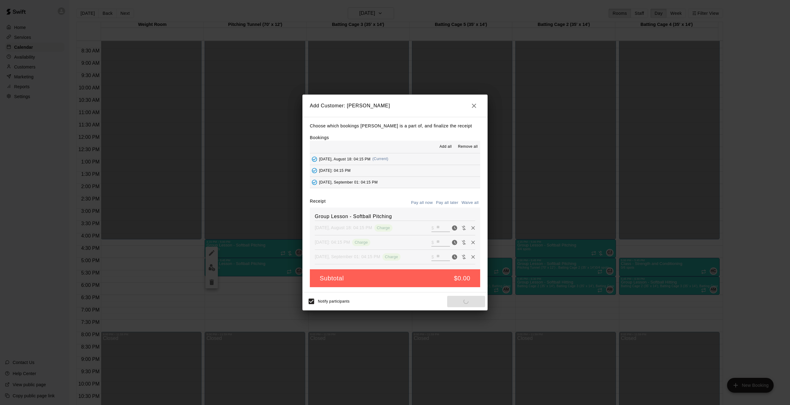 This screenshot has height=405, width=790. I want to click on button: Pay all now, so click(422, 203).